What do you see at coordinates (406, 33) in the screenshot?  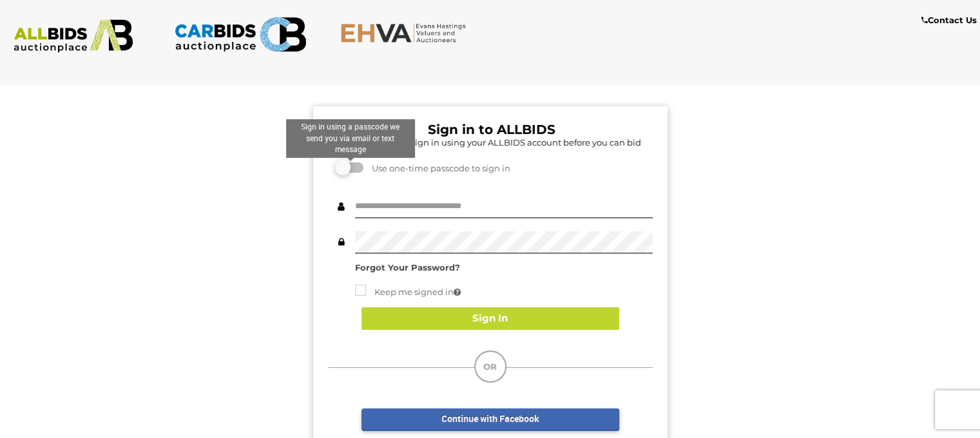 I see `img: EHVA.com.au` at bounding box center [406, 33].